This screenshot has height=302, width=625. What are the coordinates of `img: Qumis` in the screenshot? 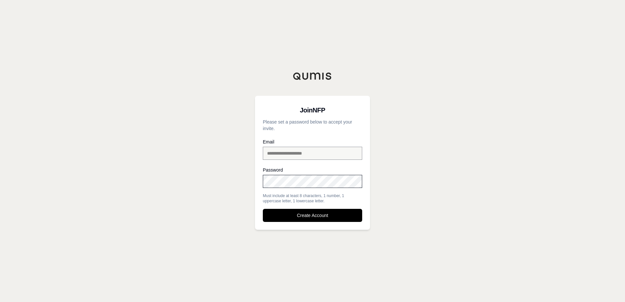 It's located at (312, 76).